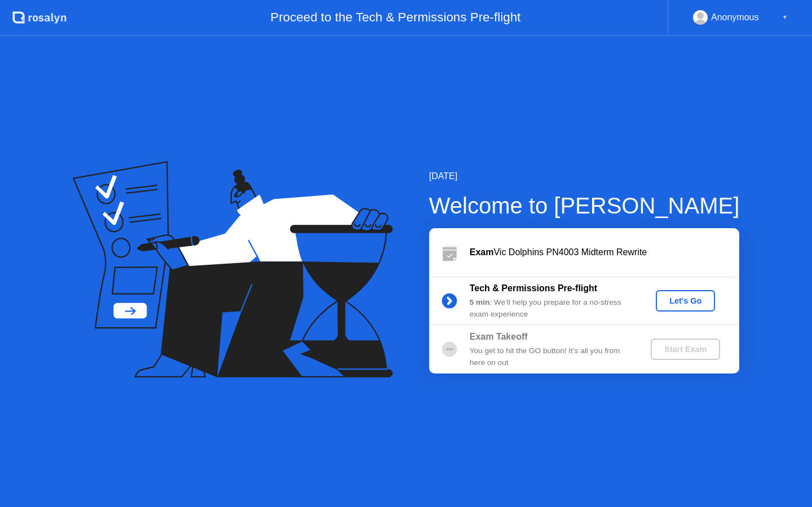  I want to click on b: Tech & Permissions Pre-flight, so click(533, 288).